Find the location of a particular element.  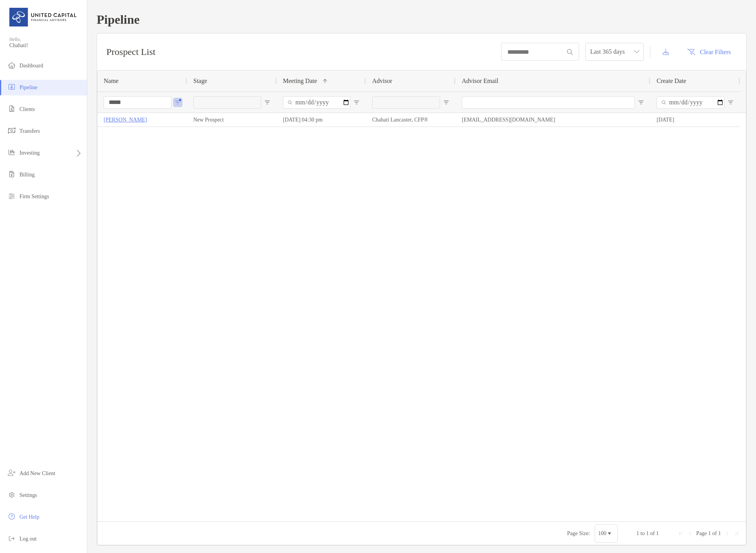

span: Page is located at coordinates (701, 533).